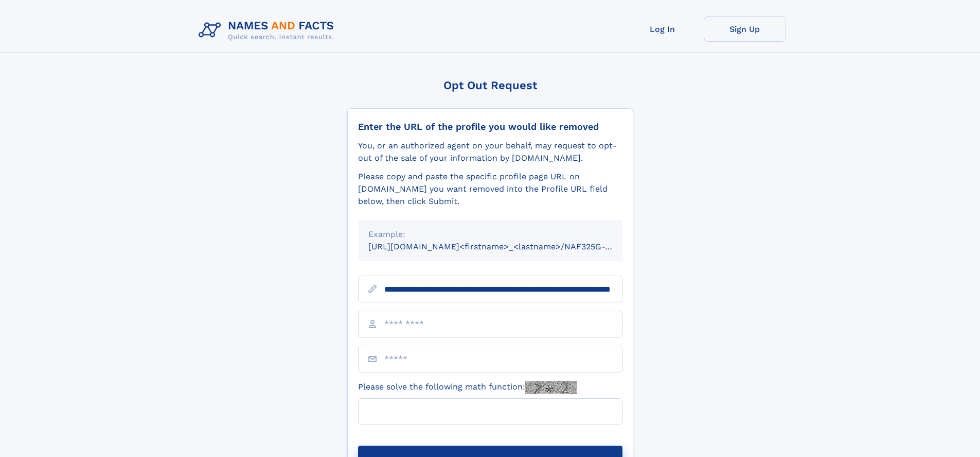 This screenshot has width=980, height=457. I want to click on div: Opt Out Request, so click(491, 85).